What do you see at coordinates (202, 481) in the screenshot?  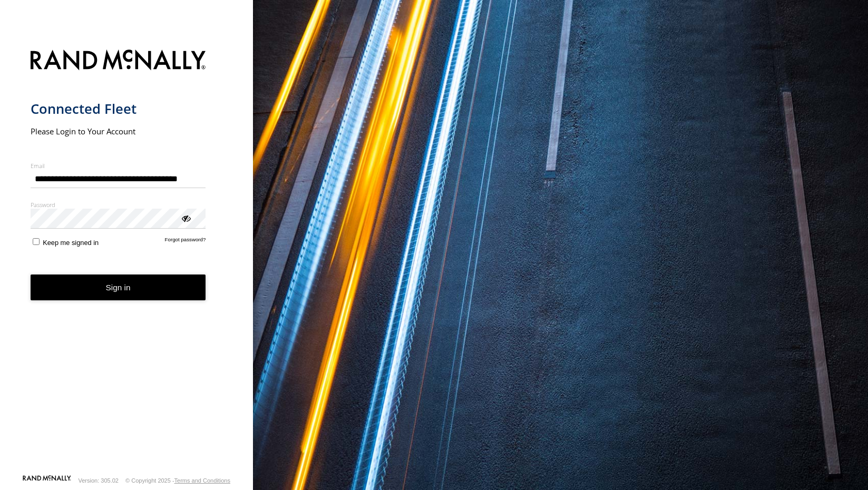 I see `a: Terms and Conditions` at bounding box center [202, 481].